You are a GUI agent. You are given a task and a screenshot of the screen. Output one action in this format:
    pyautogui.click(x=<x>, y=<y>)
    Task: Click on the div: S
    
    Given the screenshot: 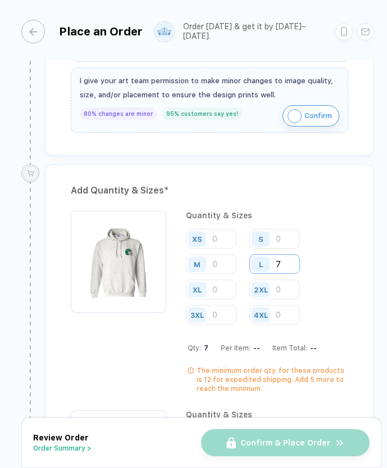 What is the action you would take?
    pyautogui.click(x=261, y=238)
    